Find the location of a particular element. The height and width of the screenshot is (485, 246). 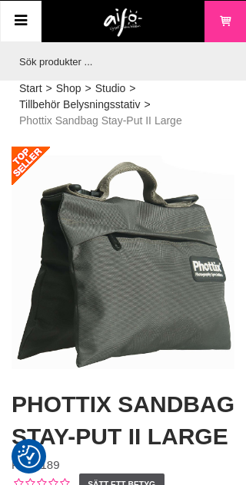

span: Phottix Sandbag Stay-Put II Large is located at coordinates (101, 120).